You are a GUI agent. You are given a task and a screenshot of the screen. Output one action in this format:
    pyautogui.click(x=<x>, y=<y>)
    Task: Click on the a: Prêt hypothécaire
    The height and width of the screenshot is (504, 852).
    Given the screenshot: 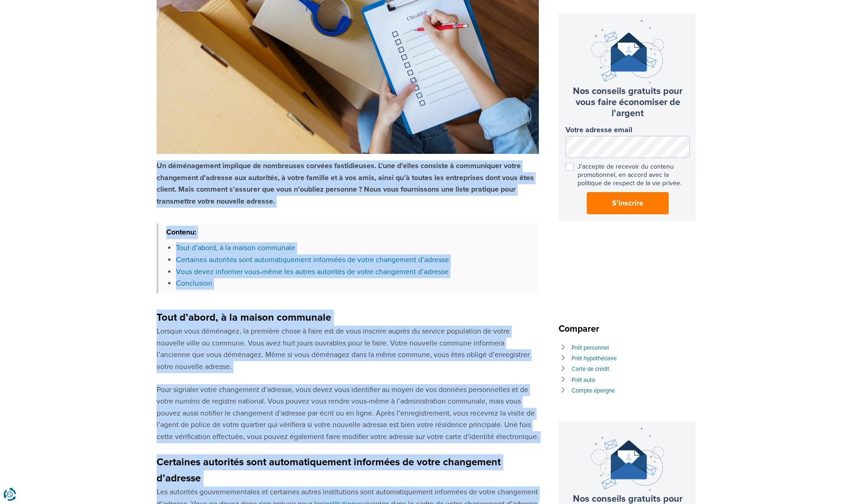 What is the action you would take?
    pyautogui.click(x=594, y=359)
    